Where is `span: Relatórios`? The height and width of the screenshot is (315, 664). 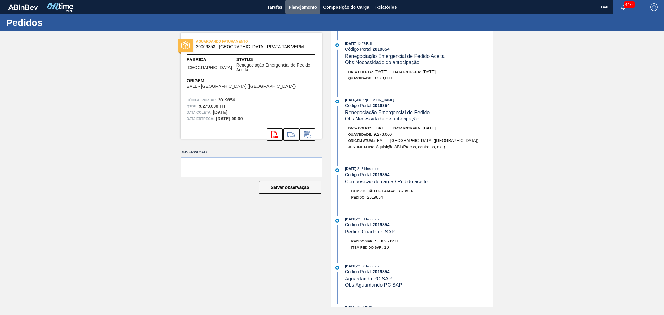
span: Relatórios is located at coordinates (386, 7).